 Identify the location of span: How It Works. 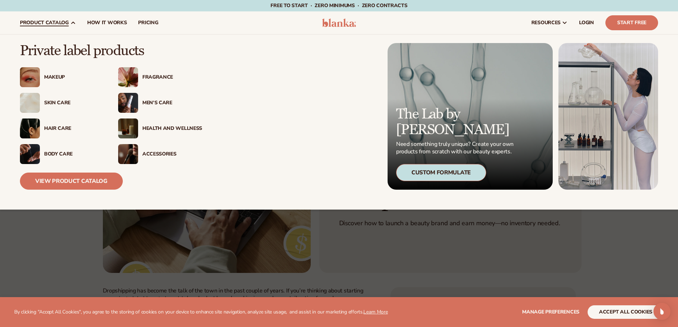
(107, 23).